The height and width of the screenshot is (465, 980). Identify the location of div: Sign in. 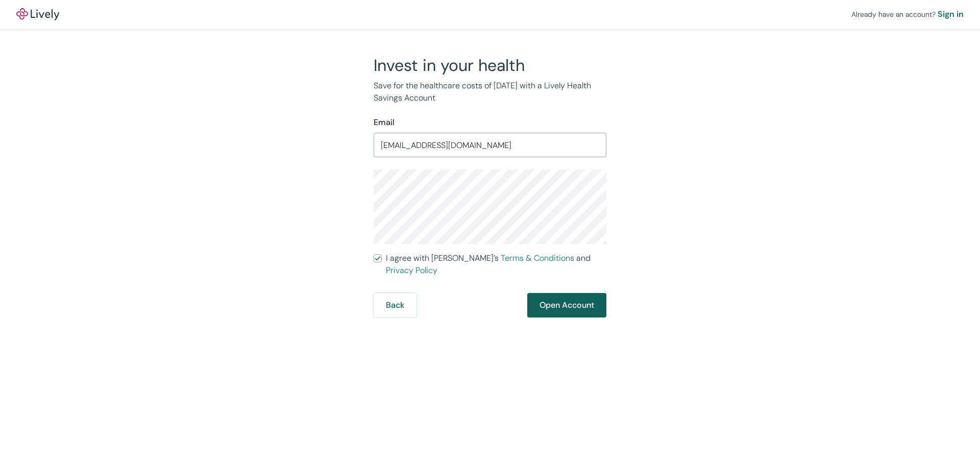
(950, 15).